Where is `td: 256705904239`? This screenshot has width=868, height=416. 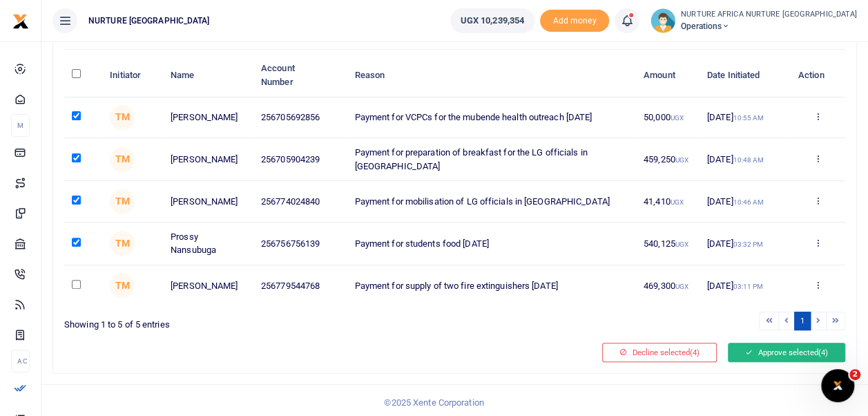
td: 256705904239 is located at coordinates (300, 160).